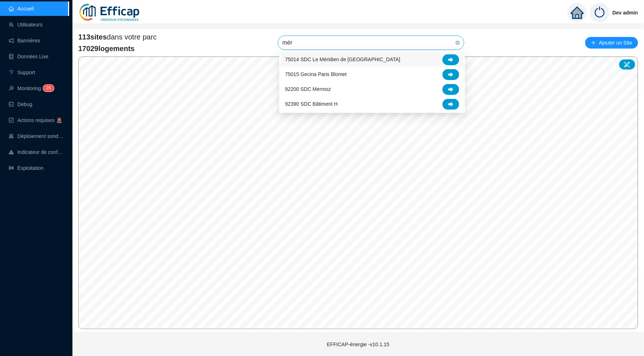 The width and height of the screenshot is (644, 356). Describe the element at coordinates (30, 88) in the screenshot. I see `a: monitorMonitoring26` at that location.